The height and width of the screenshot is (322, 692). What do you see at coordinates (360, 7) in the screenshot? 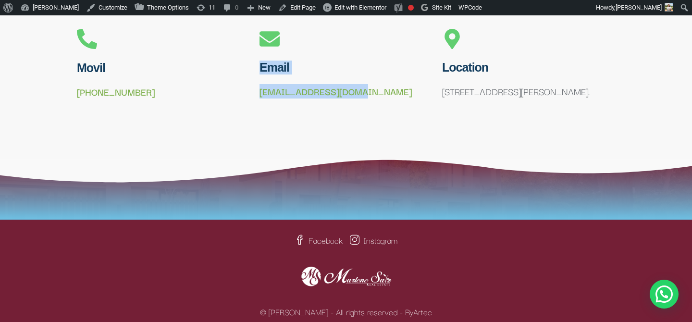
I see `span: Edit with Elementor` at bounding box center [360, 7].